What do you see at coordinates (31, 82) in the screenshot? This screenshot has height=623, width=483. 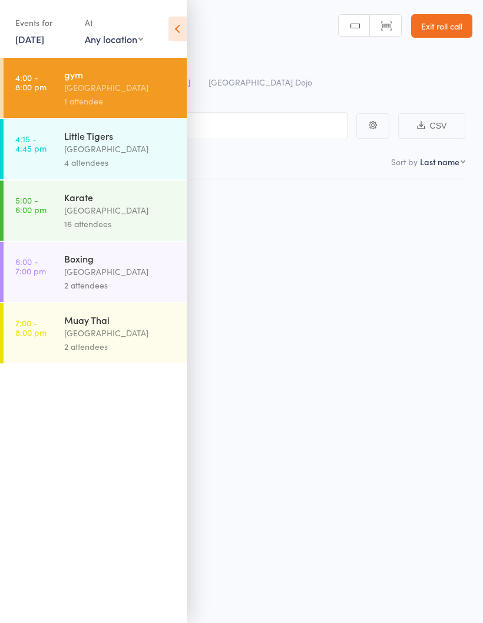 I see `time: 4:00 - 8:00 pm` at bounding box center [31, 82].